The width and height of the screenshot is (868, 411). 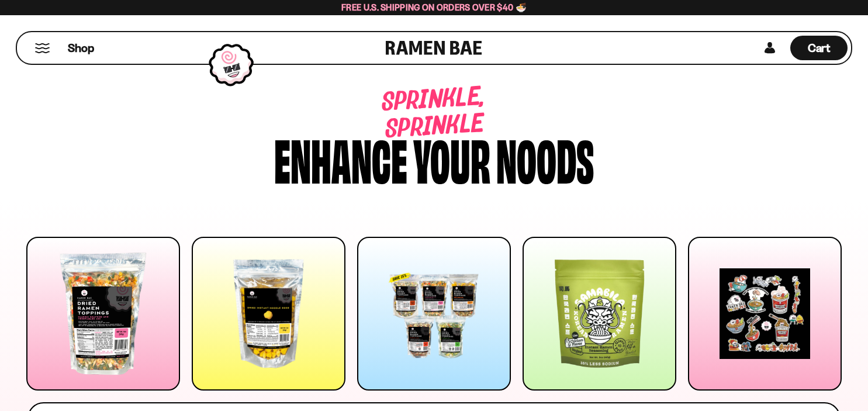 What do you see at coordinates (341, 158) in the screenshot?
I see `div: Enhance` at bounding box center [341, 158].